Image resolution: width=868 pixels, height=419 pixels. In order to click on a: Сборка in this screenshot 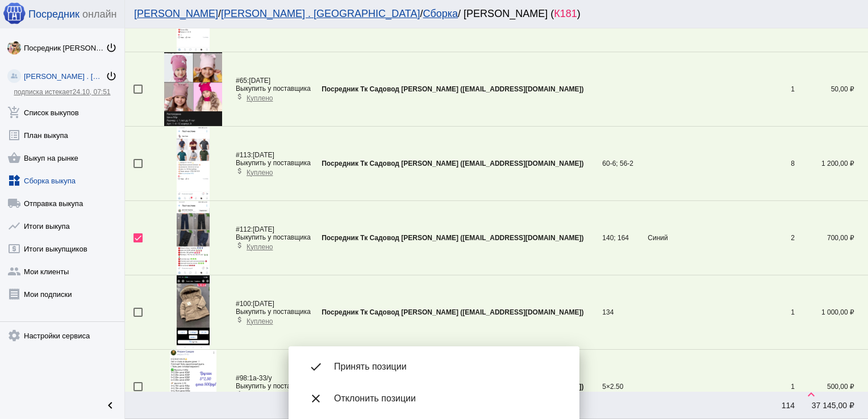, I will do `click(440, 14)`.